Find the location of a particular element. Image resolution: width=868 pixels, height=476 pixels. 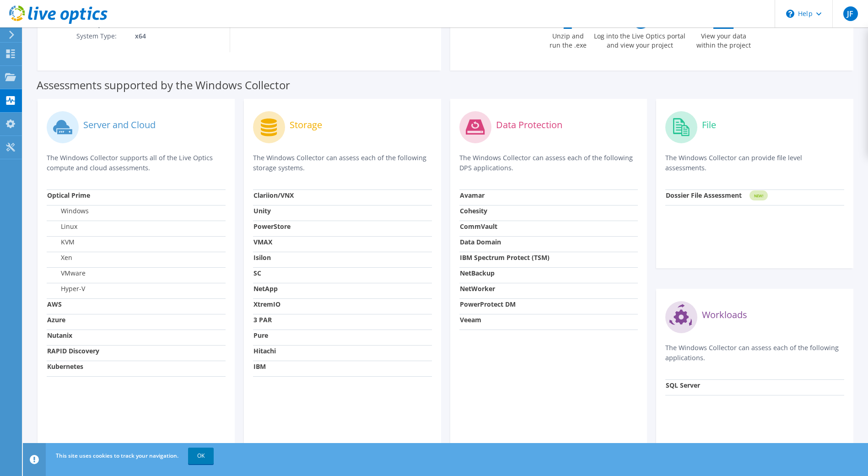

strong: Optical Prime is located at coordinates (69, 195).